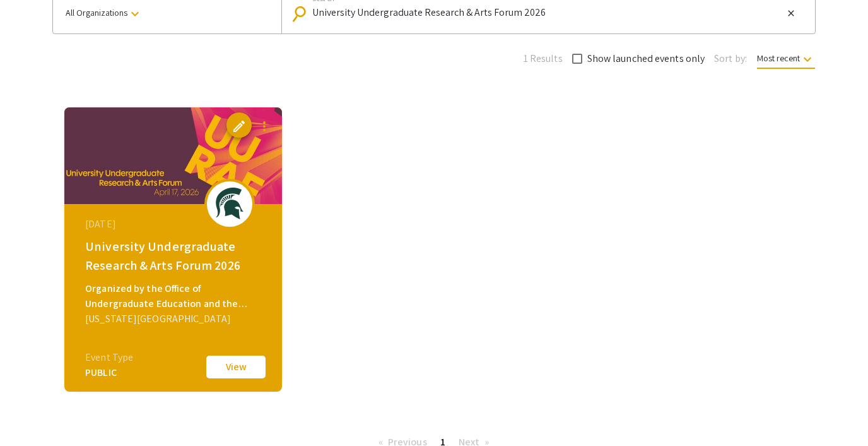 The width and height of the screenshot is (868, 446). Describe the element at coordinates (791, 13) in the screenshot. I see `mat-icon: close` at that location.